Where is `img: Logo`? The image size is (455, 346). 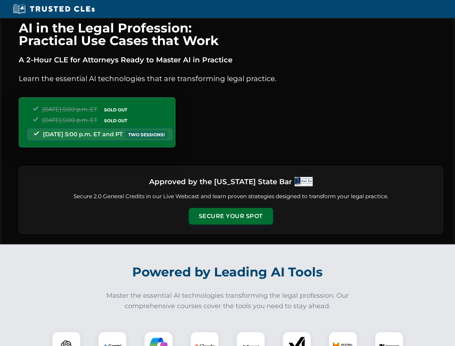 img: Logo is located at coordinates (304, 182).